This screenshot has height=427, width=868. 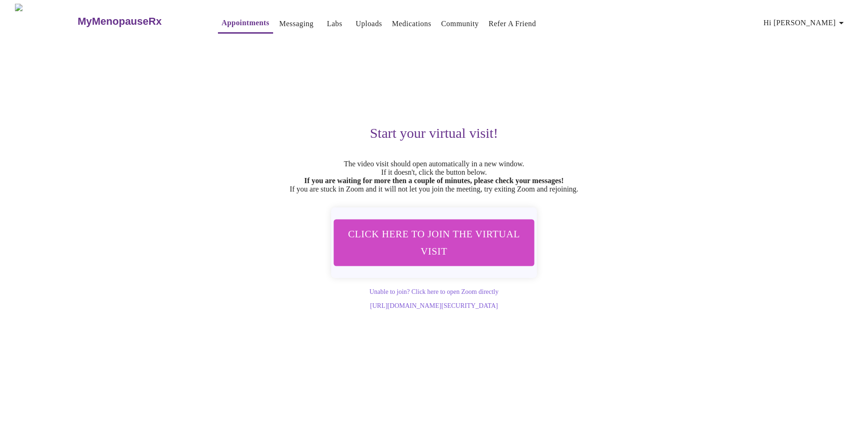 What do you see at coordinates (369, 24) in the screenshot?
I see `button: Uploads` at bounding box center [369, 24].